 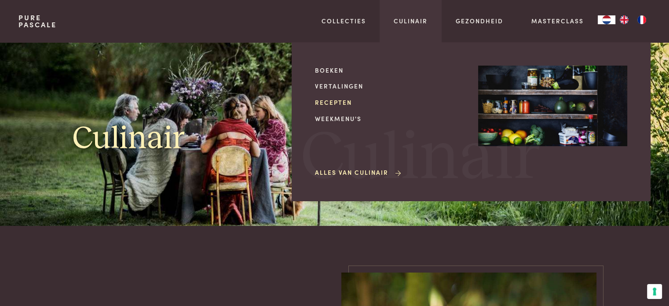 What do you see at coordinates (389, 86) in the screenshot?
I see `a: Vertalingen` at bounding box center [389, 86].